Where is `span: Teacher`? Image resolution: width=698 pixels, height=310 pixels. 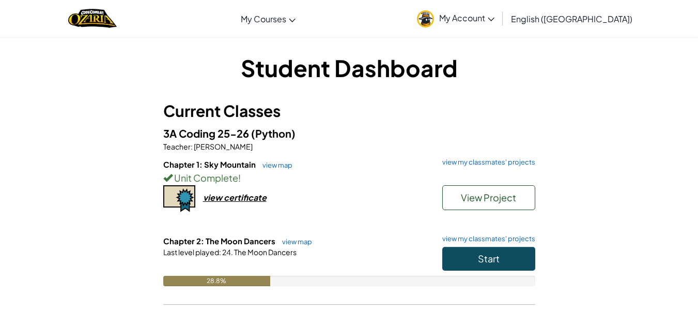 span: Teacher is located at coordinates (177, 146).